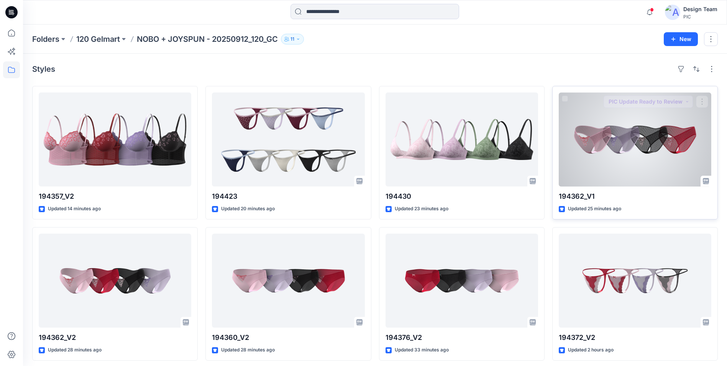 This screenshot has height=366, width=727. What do you see at coordinates (292, 39) in the screenshot?
I see `p: 11` at bounding box center [292, 39].